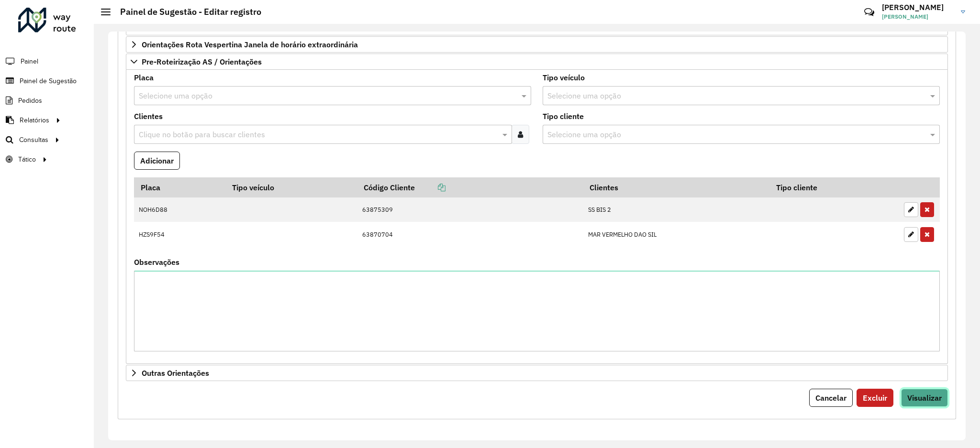  I want to click on span: Pedidos, so click(30, 100).